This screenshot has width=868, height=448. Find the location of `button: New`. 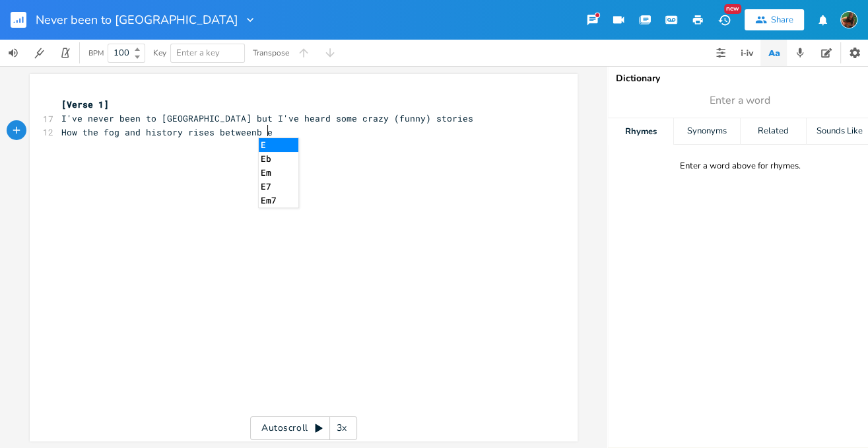

button: New is located at coordinates (725, 20).